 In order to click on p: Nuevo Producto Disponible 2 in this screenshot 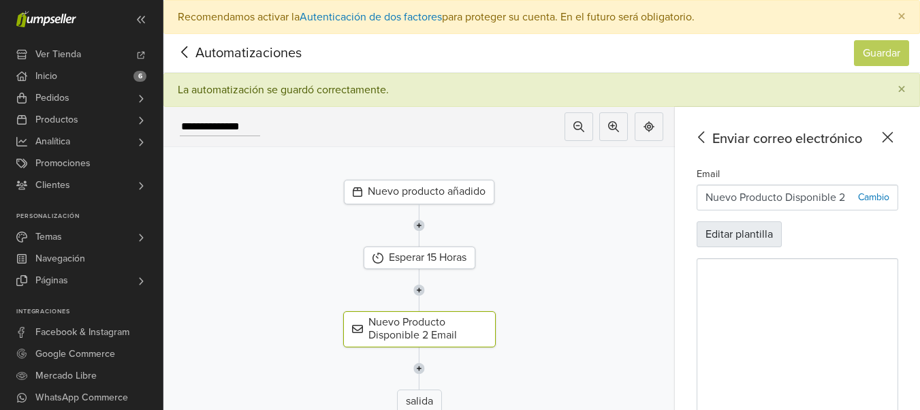, I will do `click(775, 198)`.